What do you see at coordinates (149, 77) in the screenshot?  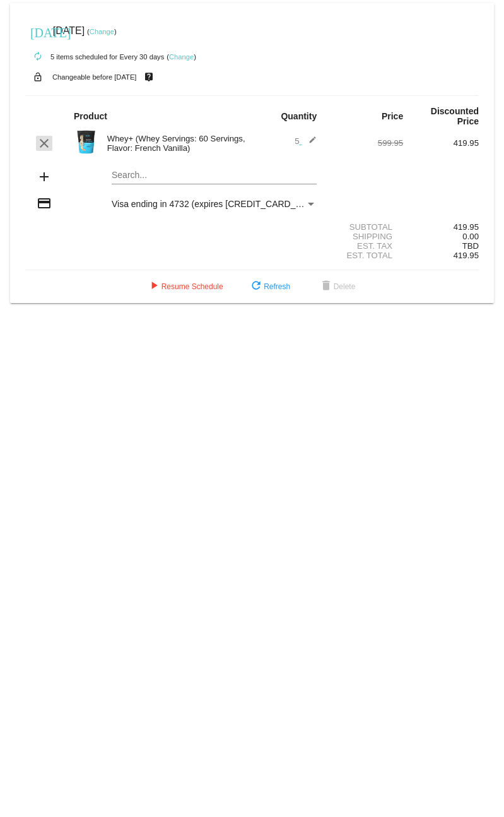 I see `mat-icon: live_help` at bounding box center [149, 77].